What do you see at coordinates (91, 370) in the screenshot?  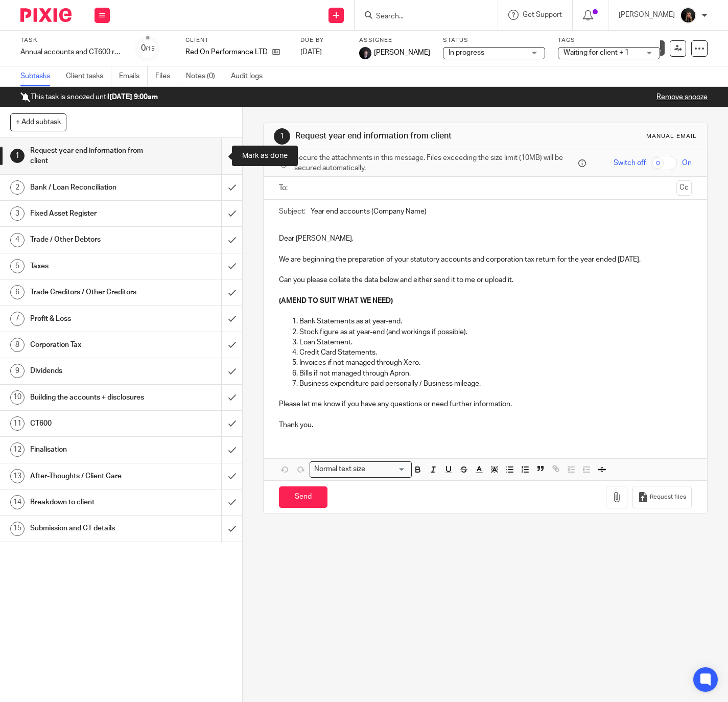 I see `h1: Dividends` at bounding box center [91, 370].